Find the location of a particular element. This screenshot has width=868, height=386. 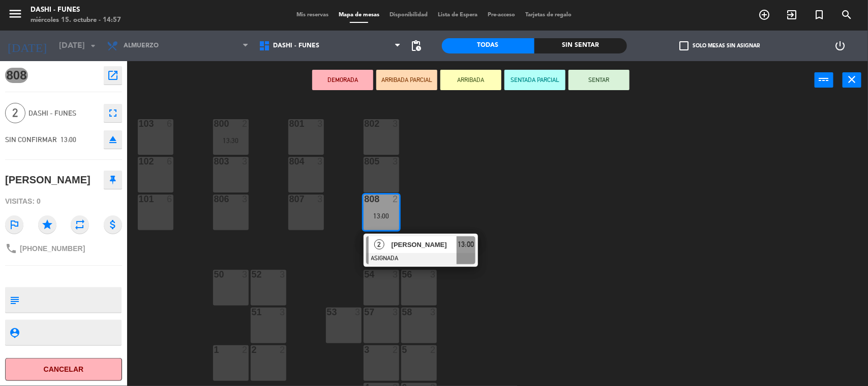

span: Pre-acceso is located at coordinates (501, 15).